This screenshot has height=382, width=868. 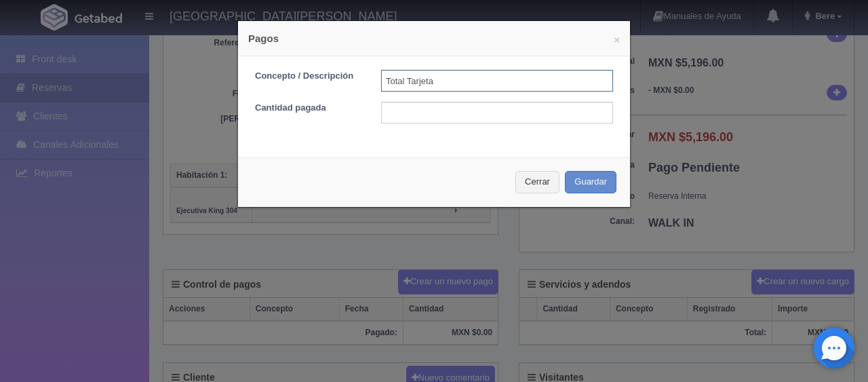 What do you see at coordinates (434, 38) in the screenshot?
I see `h4: Pagos` at bounding box center [434, 38].